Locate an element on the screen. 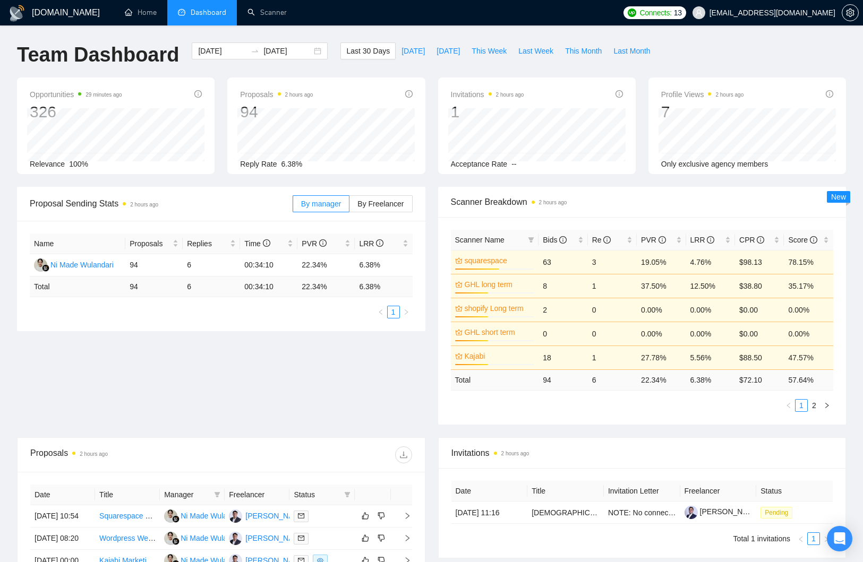 This screenshot has width=863, height=562. td: 94 is located at coordinates (154, 265).